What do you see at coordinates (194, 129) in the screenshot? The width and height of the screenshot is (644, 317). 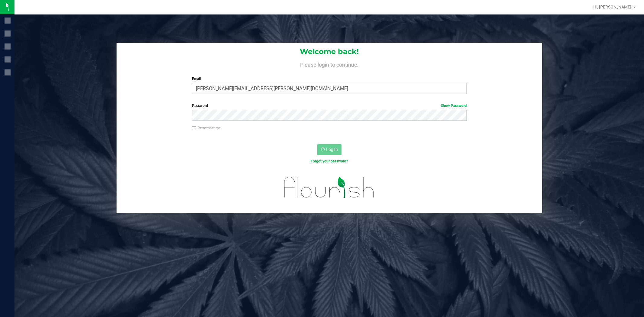 I see `input: Remember me` at bounding box center [194, 129].